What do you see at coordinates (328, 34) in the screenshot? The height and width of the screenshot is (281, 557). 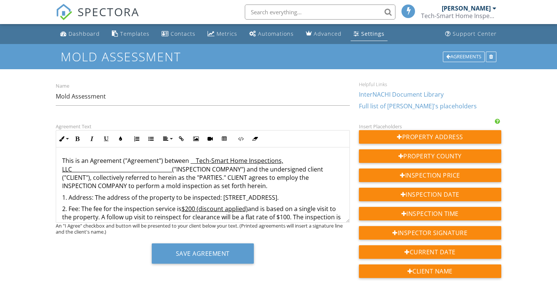 I see `div: Advanced` at bounding box center [328, 34].